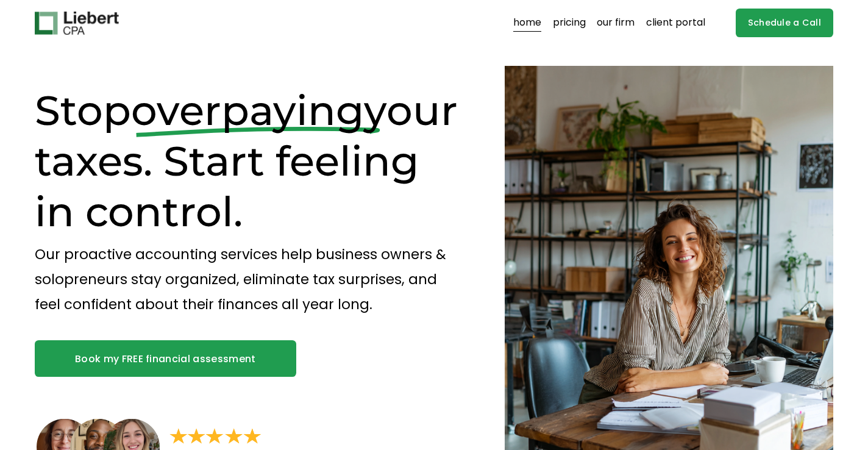 This screenshot has height=450, width=868. I want to click on h1: Stop your taxes. Start feeling in control., so click(249, 161).